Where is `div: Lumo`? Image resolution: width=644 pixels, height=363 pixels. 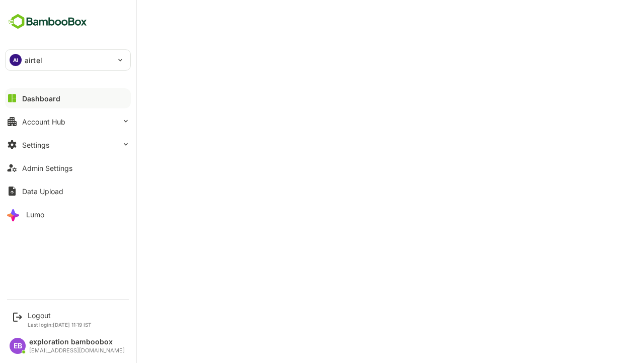
div: Lumo is located at coordinates (35, 214).